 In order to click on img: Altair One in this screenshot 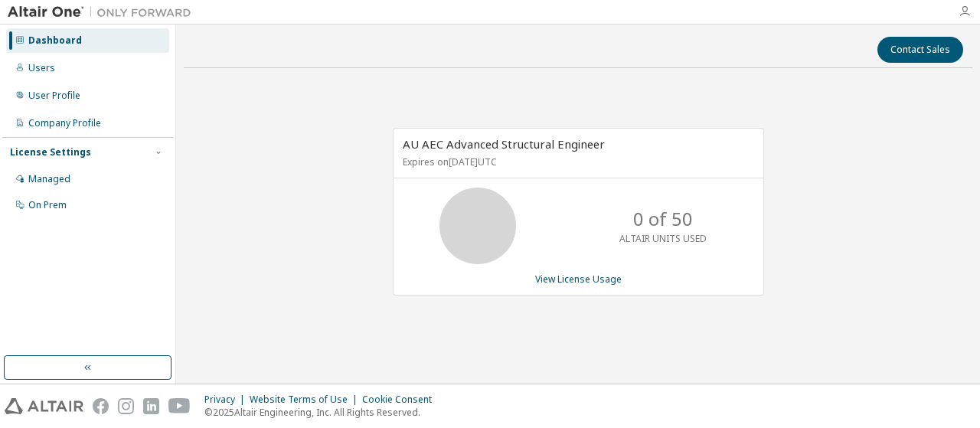, I will do `click(103, 12)`.